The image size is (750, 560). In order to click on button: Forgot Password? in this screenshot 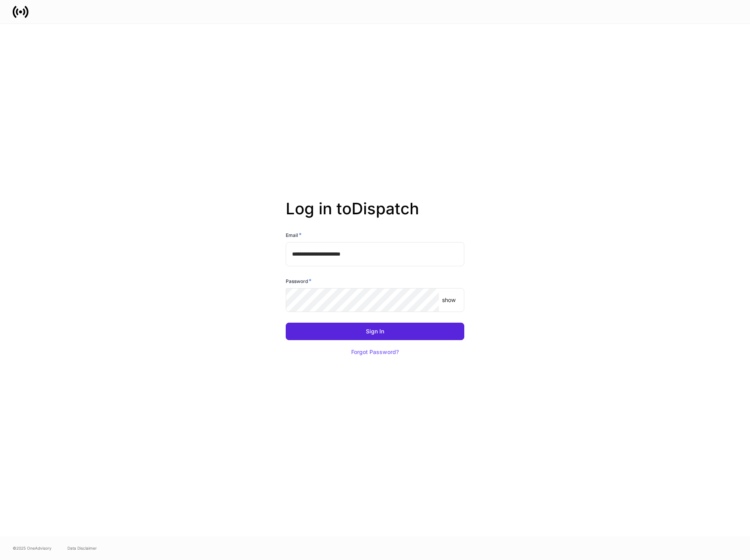, I will do `click(375, 352)`.